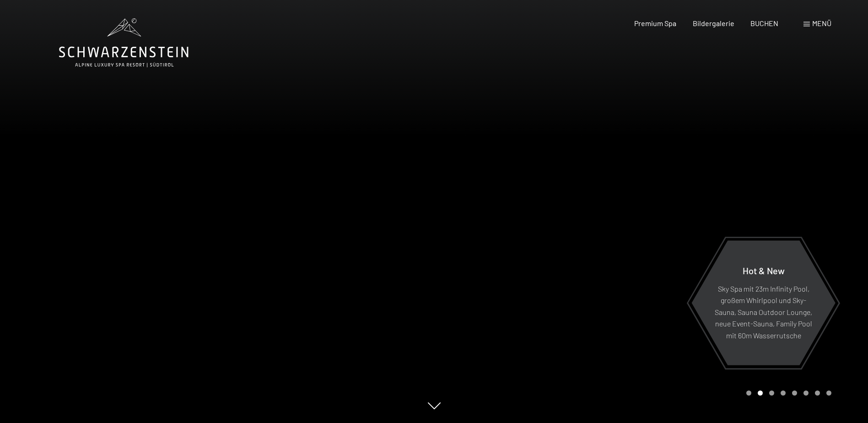 This screenshot has width=868, height=423. What do you see at coordinates (771, 393) in the screenshot?
I see `div: Carousel Page 3` at bounding box center [771, 393].